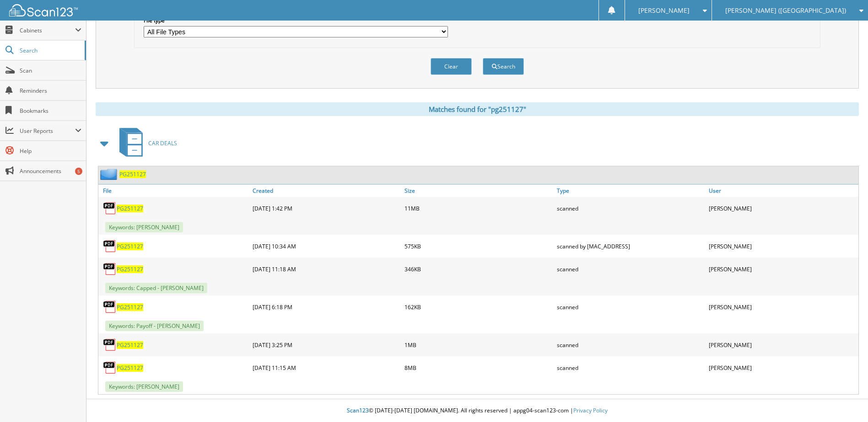 This screenshot has height=422, width=868. I want to click on button: Search, so click(503, 66).